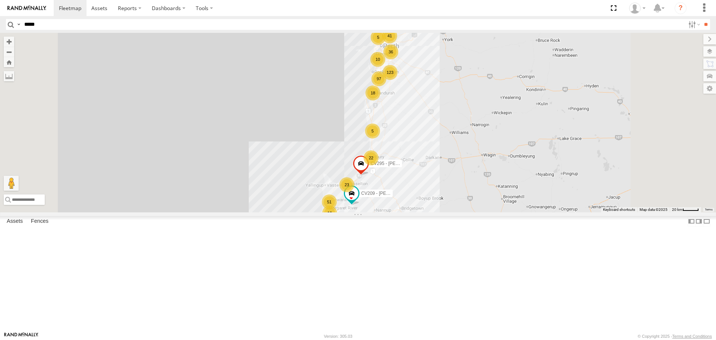 The height and width of the screenshot is (340, 716). I want to click on div: 123, so click(390, 72).